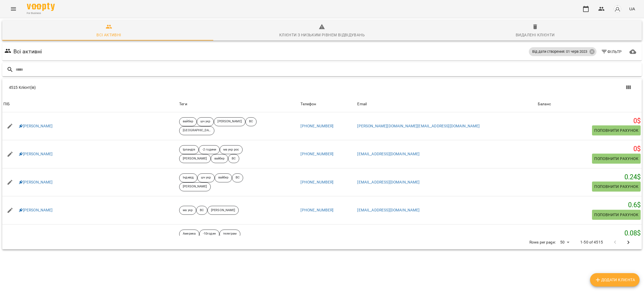 This screenshot has height=291, width=644. Describe the element at coordinates (589, 205) in the screenshot. I see `h5: 0.6 $` at that location.